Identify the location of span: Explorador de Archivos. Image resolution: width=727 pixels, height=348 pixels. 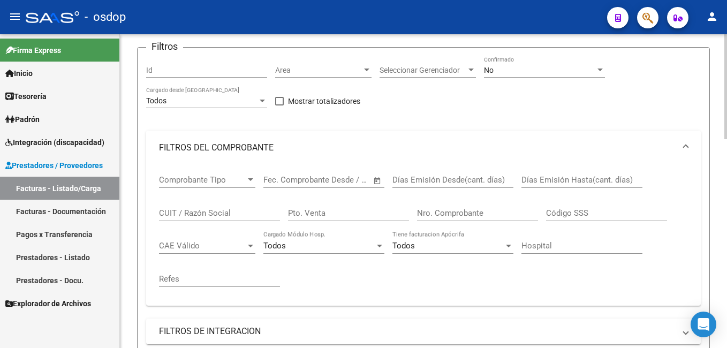
(48, 304).